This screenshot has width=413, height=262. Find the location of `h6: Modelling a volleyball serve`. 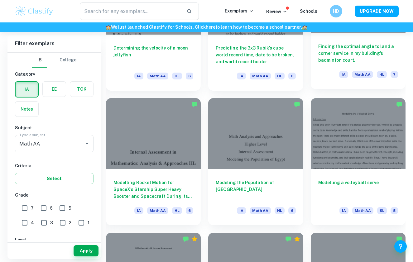

h6: Modelling a volleyball serve is located at coordinates (358, 189).